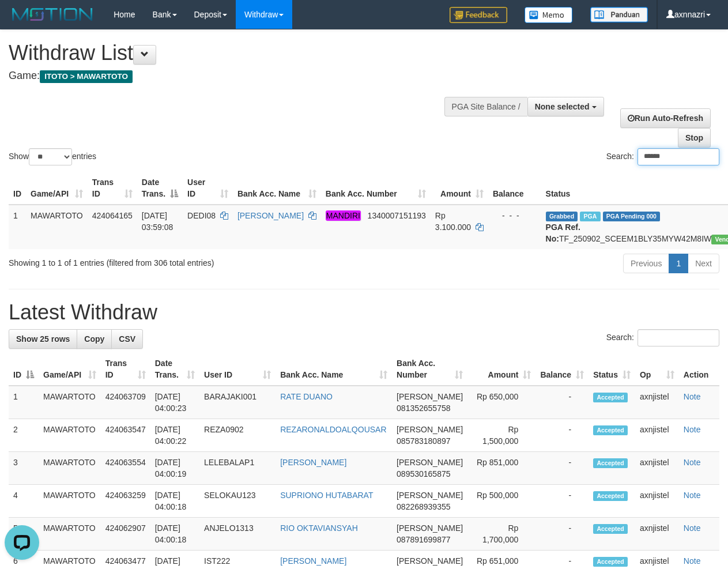 The height and width of the screenshot is (569, 728). What do you see at coordinates (694, 138) in the screenshot?
I see `a: Stop` at bounding box center [694, 138].